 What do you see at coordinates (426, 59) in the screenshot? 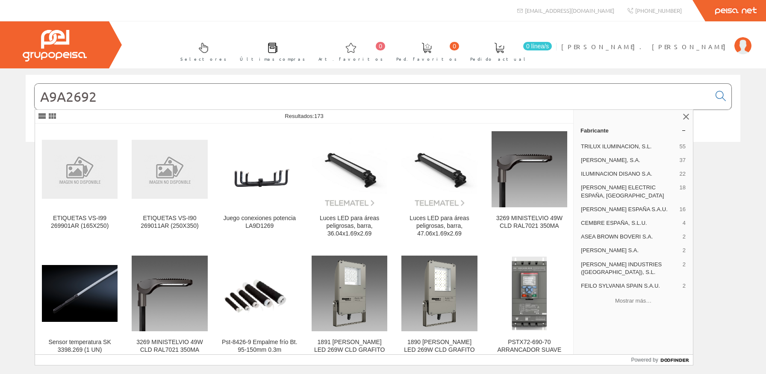
I see `span: Ped. favoritos` at bounding box center [426, 59].